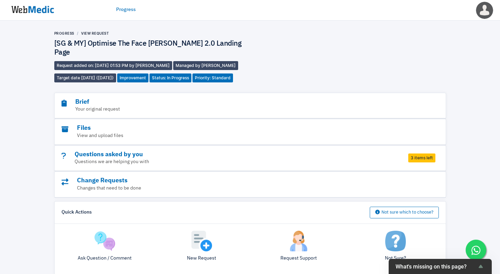  What do you see at coordinates (152, 33) in the screenshot?
I see `nav: breadcrumb` at bounding box center [152, 33].